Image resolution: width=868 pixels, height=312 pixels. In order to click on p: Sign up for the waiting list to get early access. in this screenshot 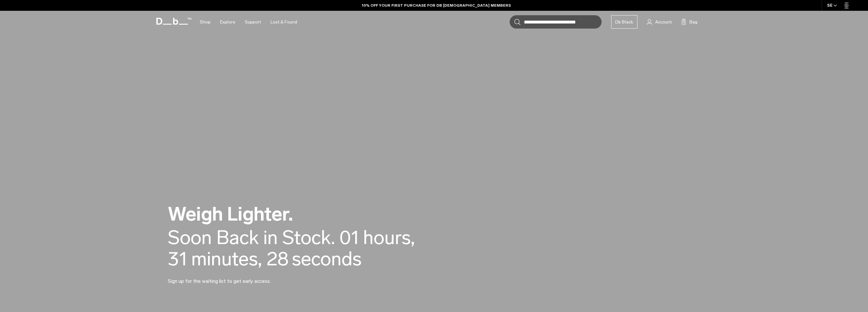, I will do `click(243, 277)`.